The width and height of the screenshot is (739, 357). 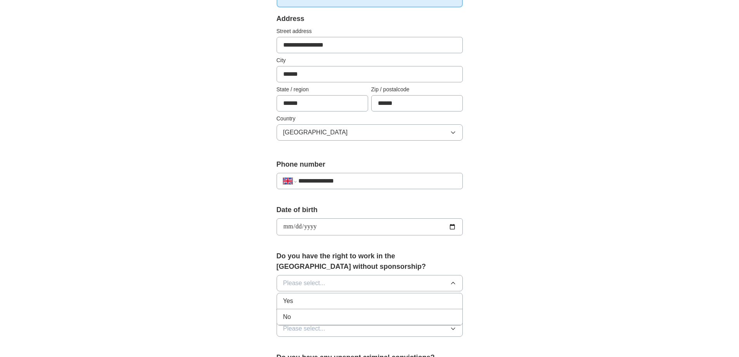 I want to click on label: Zip / postalcode, so click(x=417, y=89).